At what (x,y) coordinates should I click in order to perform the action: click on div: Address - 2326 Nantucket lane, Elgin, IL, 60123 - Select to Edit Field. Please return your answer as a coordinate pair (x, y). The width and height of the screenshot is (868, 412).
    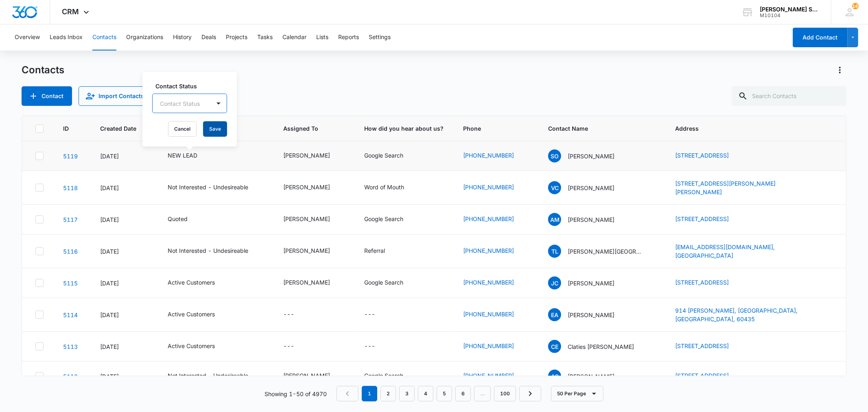
    Looking at the image, I should click on (709, 156).